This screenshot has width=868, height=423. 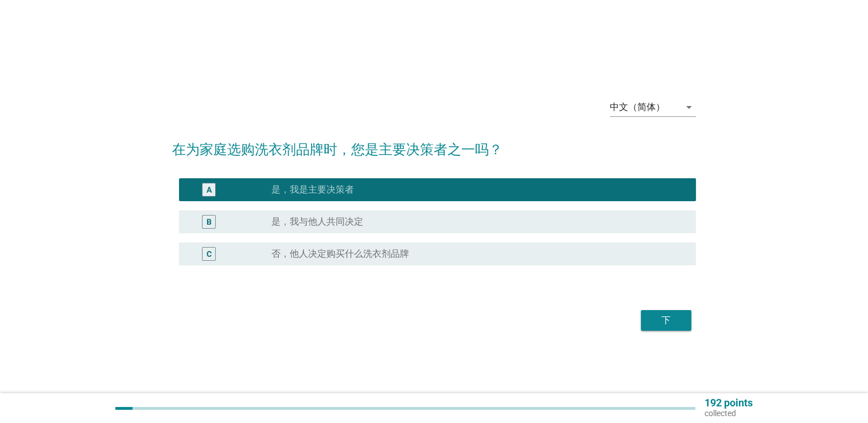 I want to click on div: C, so click(x=209, y=254).